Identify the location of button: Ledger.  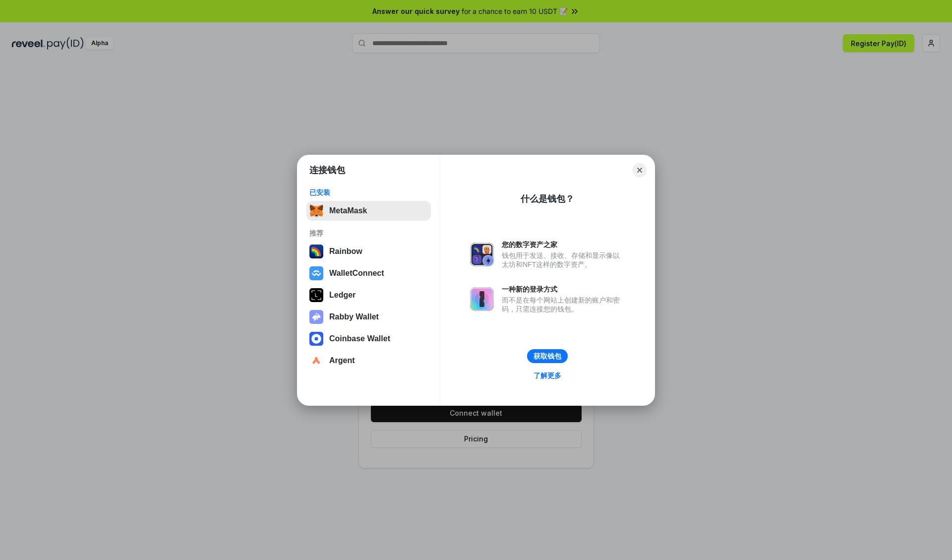
(368, 295).